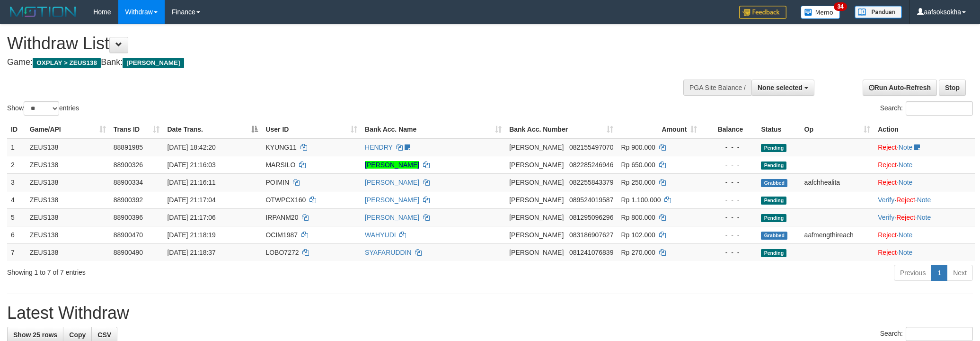 The width and height of the screenshot is (980, 341). What do you see at coordinates (379, 147) in the screenshot?
I see `a: HENDRY` at bounding box center [379, 147].